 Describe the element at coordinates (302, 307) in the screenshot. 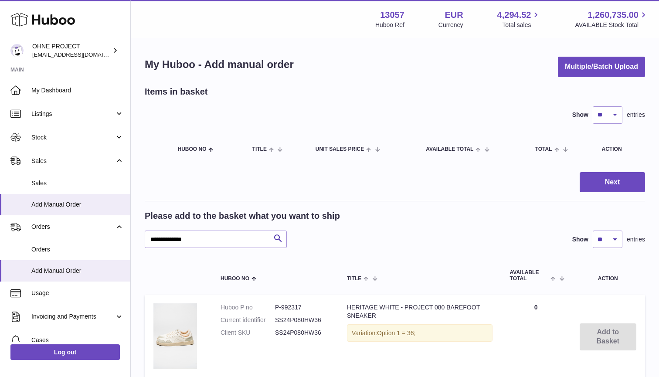

I see `dd: P-992317` at that location.